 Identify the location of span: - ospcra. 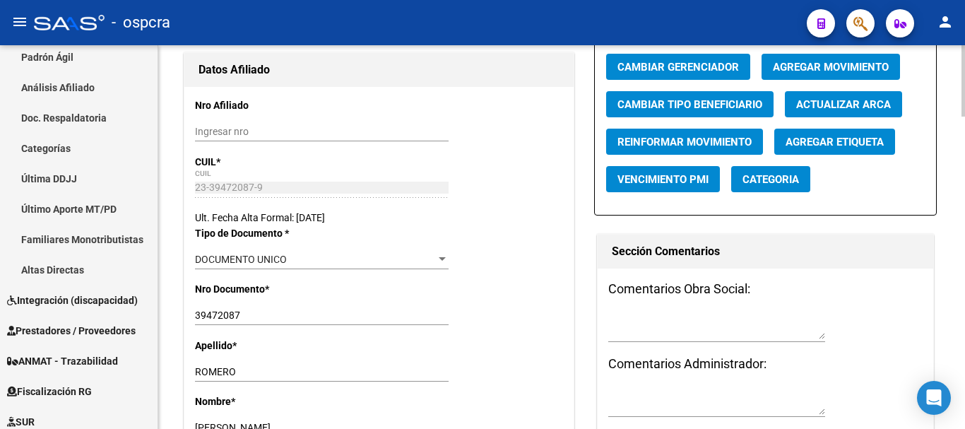
(141, 23).